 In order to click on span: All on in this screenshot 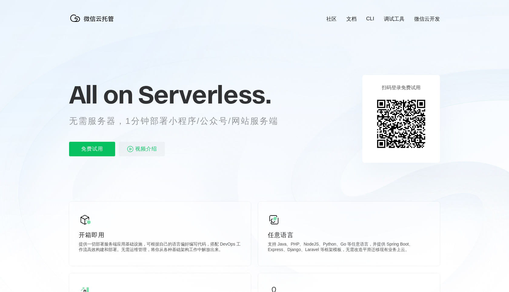, I will do `click(101, 94)`.